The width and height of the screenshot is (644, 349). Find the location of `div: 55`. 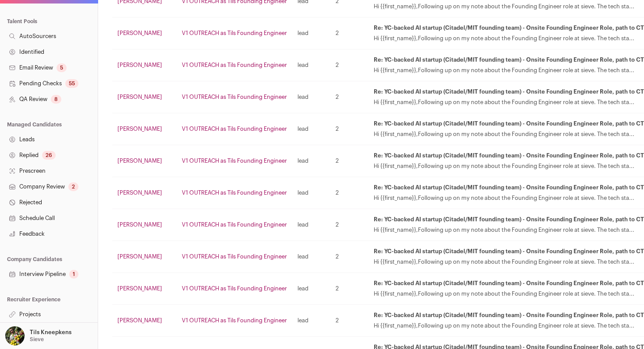

div: 55 is located at coordinates (72, 83).